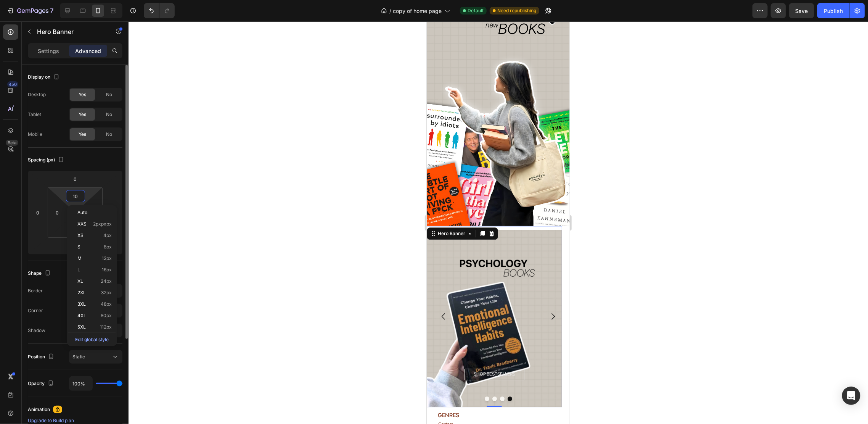 The width and height of the screenshot is (868, 424). I want to click on span: 80px, so click(106, 315).